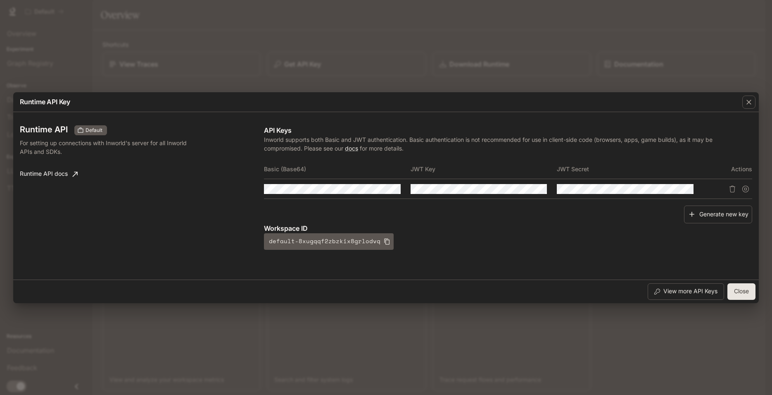 This screenshot has width=772, height=395. What do you see at coordinates (718, 214) in the screenshot?
I see `button: Generate new key` at bounding box center [718, 214].